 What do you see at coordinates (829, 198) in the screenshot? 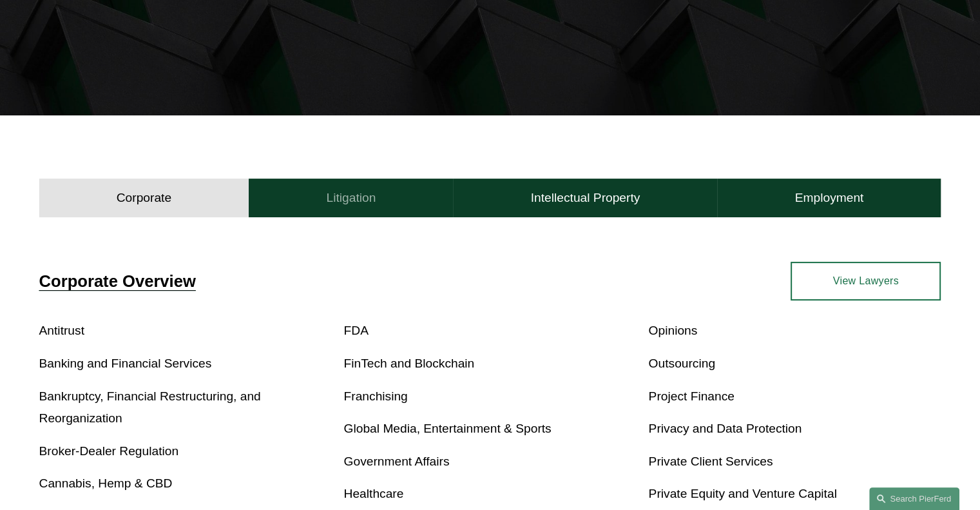
I see `h4: Employment` at bounding box center [829, 198].